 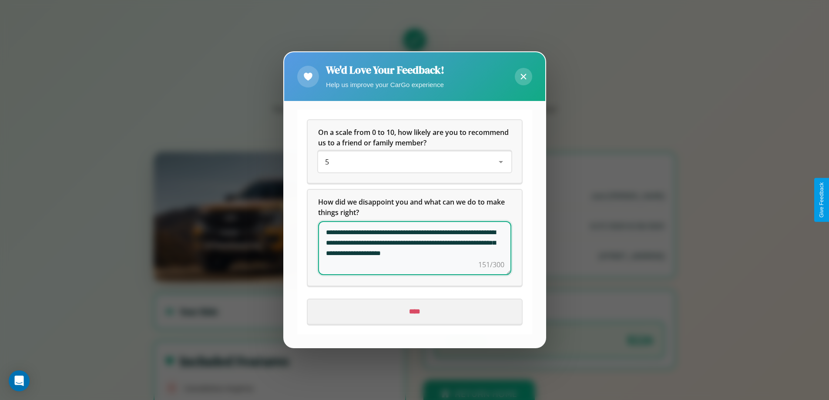 What do you see at coordinates (327, 162) in the screenshot?
I see `span: 5` at bounding box center [327, 162].